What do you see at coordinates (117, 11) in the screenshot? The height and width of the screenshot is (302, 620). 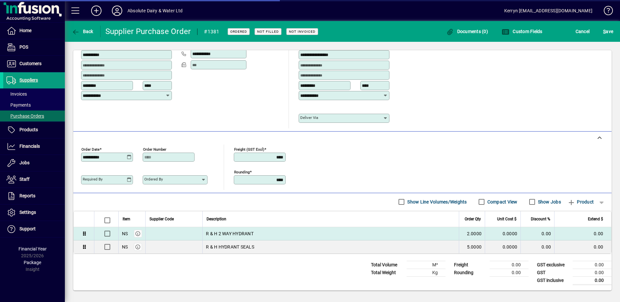 I see `button: Profile` at bounding box center [117, 11].